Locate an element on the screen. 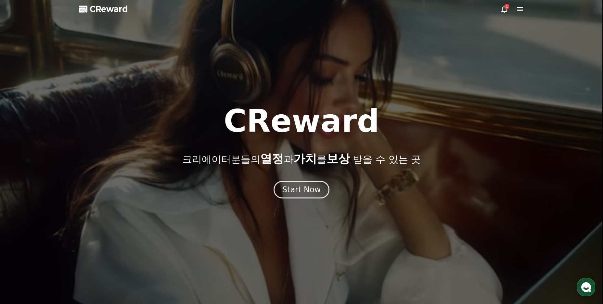 This screenshot has height=304, width=603. span: CReward is located at coordinates (109, 9).